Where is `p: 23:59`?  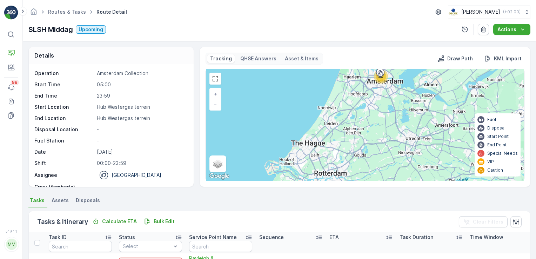
p: 23:59 is located at coordinates (141, 96).